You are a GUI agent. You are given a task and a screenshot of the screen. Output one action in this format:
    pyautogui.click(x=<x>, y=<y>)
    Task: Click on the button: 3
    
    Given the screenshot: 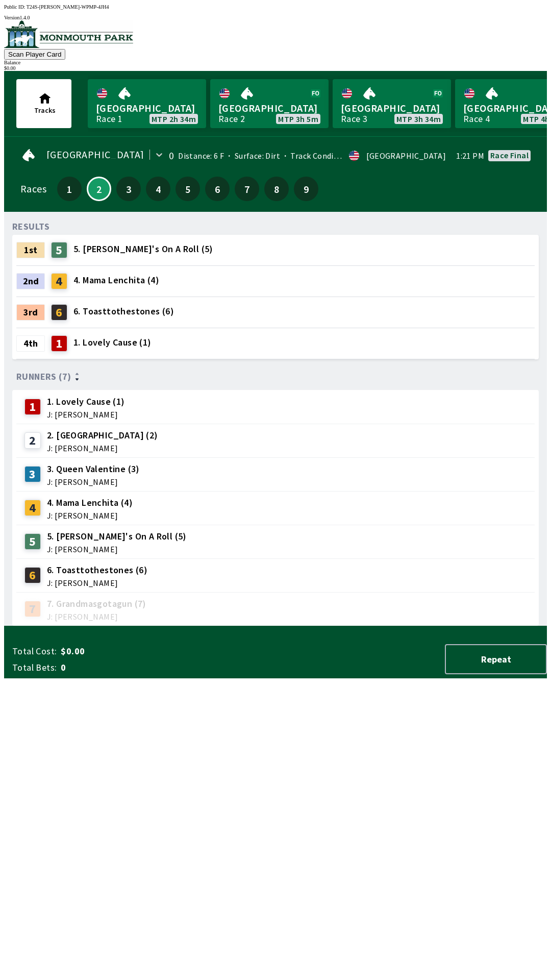 What is the action you would take?
    pyautogui.click(x=128, y=189)
    